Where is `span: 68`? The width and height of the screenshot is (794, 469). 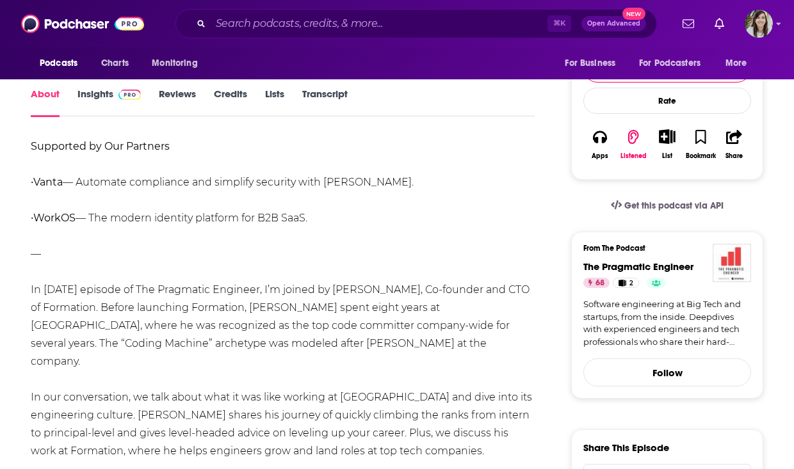 span: 68 is located at coordinates (600, 284).